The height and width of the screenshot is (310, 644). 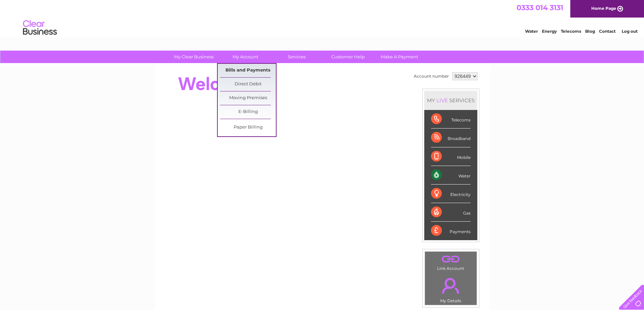 I want to click on a: E-Billing, so click(x=248, y=112).